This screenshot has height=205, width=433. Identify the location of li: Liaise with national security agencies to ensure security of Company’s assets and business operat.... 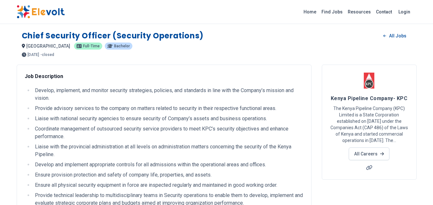
(168, 119).